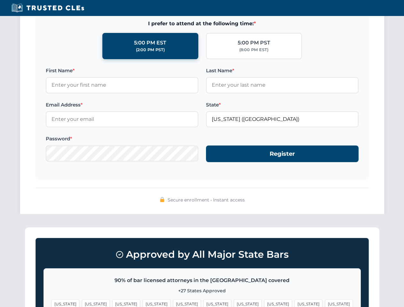  What do you see at coordinates (282, 71) in the screenshot?
I see `label: Last Name` at bounding box center [282, 71].